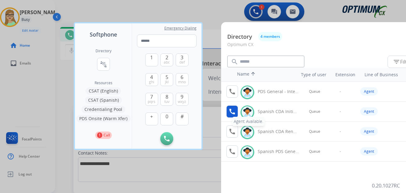 The width and height of the screenshot is (406, 193). What do you see at coordinates (103, 109) in the screenshot?
I see `button: Credentialing Pool` at bounding box center [103, 109].